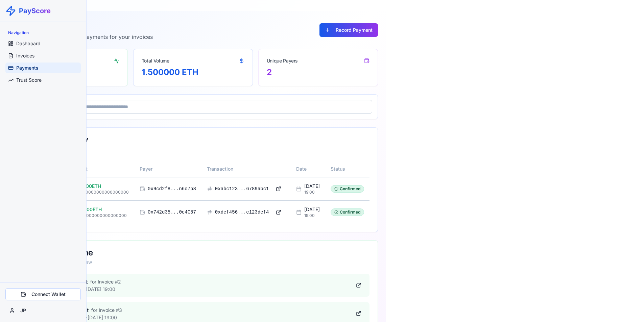 This screenshot has height=322, width=644. I want to click on span: PayScore, so click(35, 11).